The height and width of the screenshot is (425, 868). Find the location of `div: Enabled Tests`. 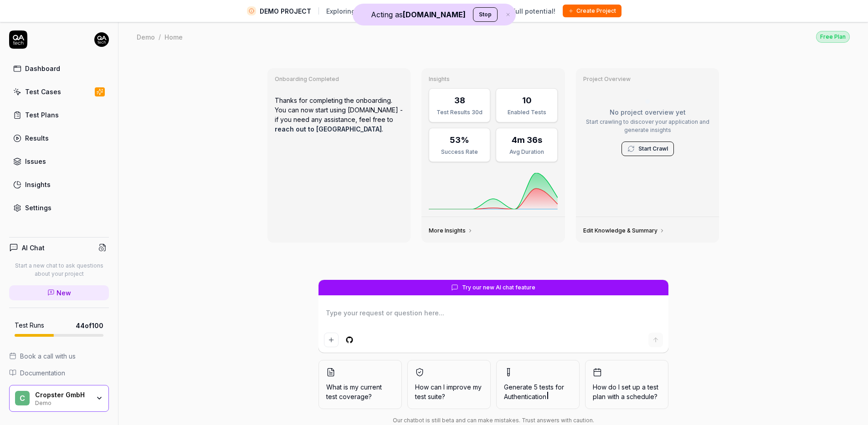

div: Enabled Tests is located at coordinates (526, 113).